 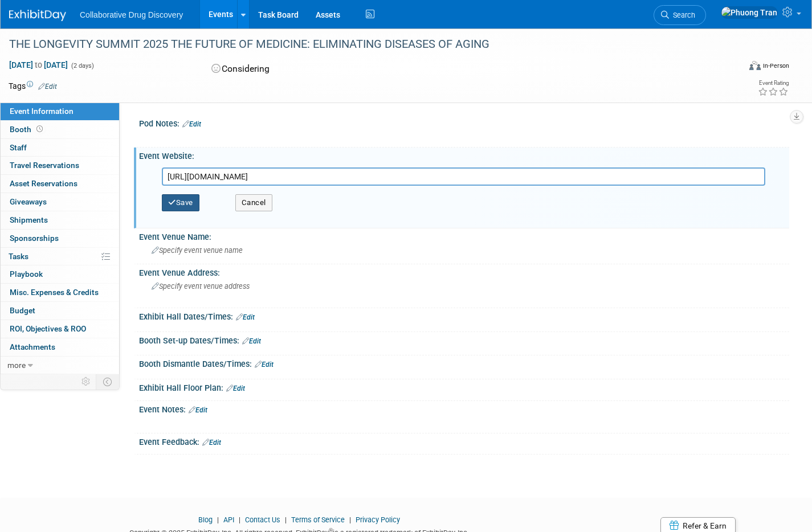 I want to click on div: Booth Dismantle Dates/Times:, so click(x=464, y=363).